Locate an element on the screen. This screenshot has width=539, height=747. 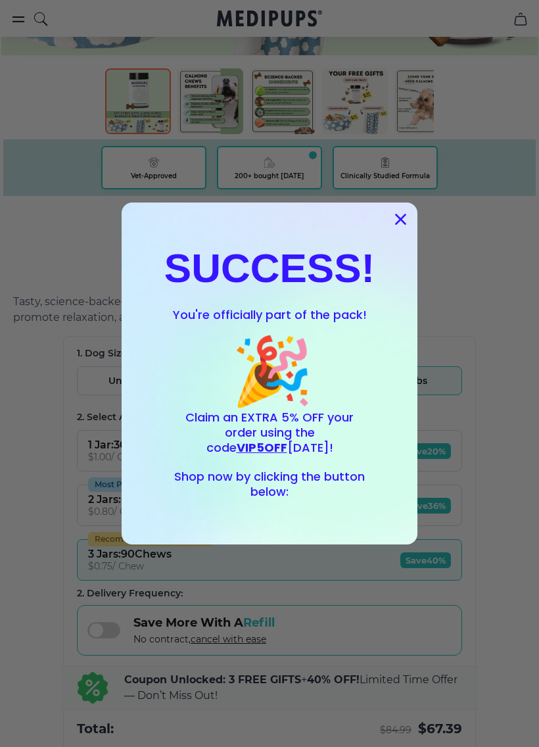
strong: SUCCESS! is located at coordinates (270, 268).